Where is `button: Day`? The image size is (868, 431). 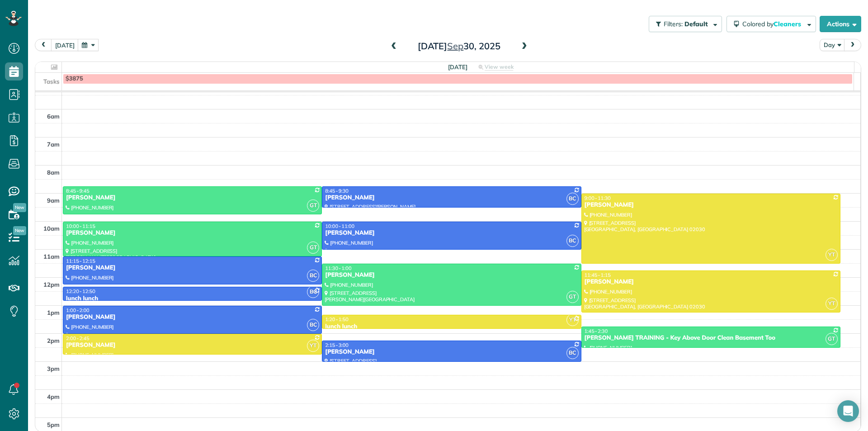 button: Day is located at coordinates (832, 45).